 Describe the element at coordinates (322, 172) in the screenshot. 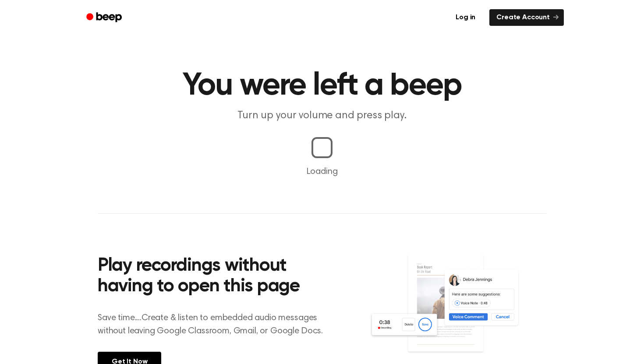

I see `p: Loading` at that location.